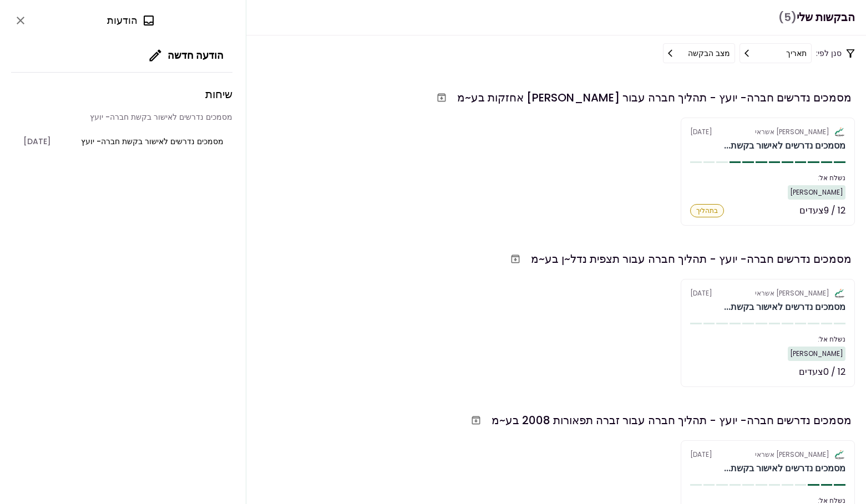 This screenshot has height=504, width=866. Describe the element at coordinates (796, 53) in the screenshot. I see `div: תאריך` at that location.